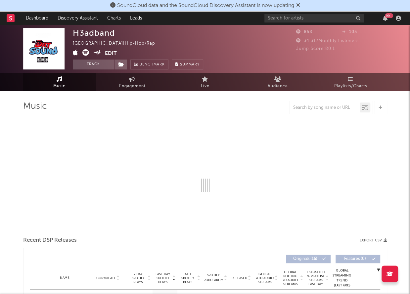 The image size is (410, 294). I want to click on a: Engagement, so click(132, 82).